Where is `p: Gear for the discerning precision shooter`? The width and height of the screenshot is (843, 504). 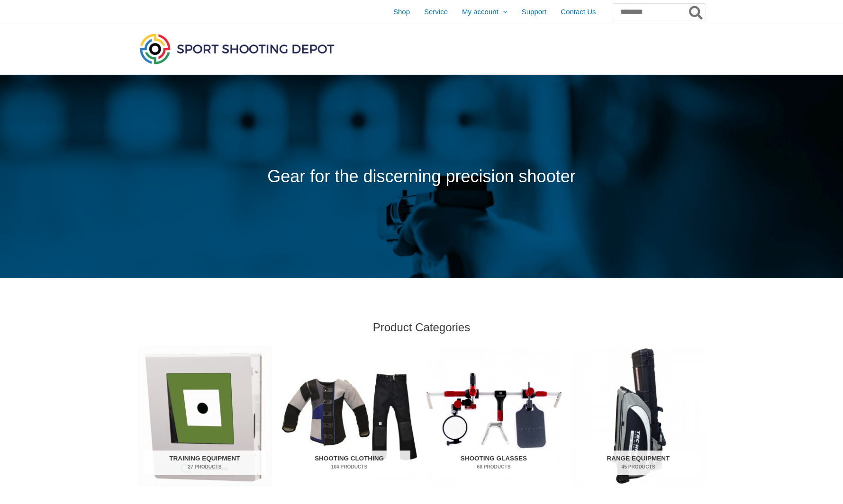
p: Gear for the discerning precision shooter is located at coordinates (422, 176).